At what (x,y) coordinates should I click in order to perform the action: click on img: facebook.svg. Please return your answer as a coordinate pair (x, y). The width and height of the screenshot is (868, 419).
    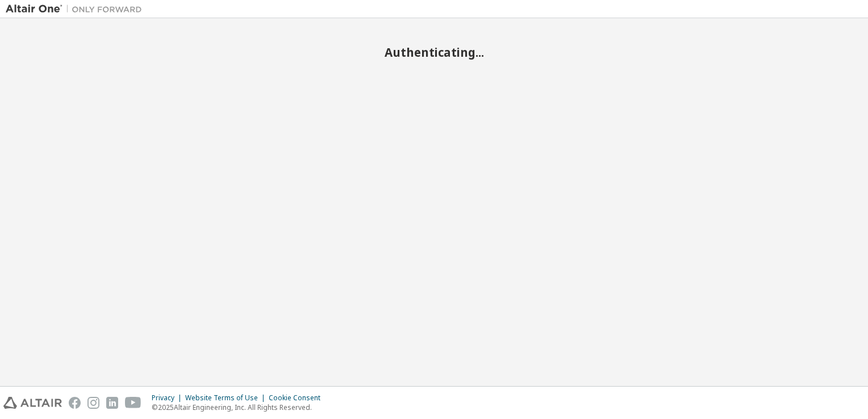
    Looking at the image, I should click on (74, 403).